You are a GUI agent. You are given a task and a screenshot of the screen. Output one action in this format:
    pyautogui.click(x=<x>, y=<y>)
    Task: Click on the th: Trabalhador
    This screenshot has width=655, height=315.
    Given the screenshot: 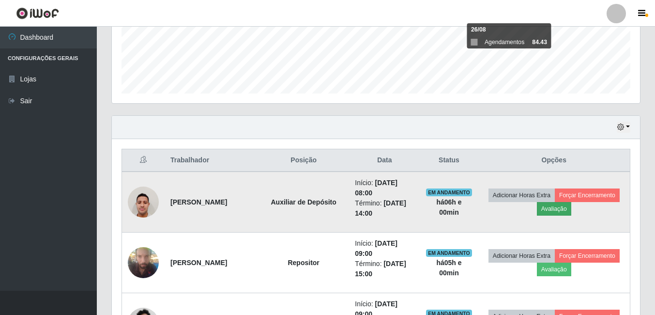 What is the action you would take?
    pyautogui.click(x=211, y=160)
    